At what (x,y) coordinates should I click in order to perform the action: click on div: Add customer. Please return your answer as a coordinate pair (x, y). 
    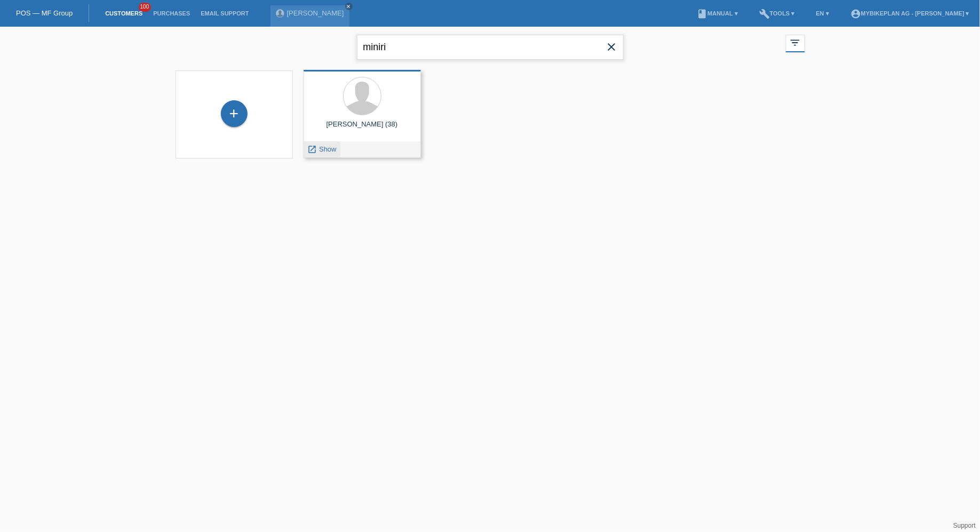
    Looking at the image, I should click on (234, 114).